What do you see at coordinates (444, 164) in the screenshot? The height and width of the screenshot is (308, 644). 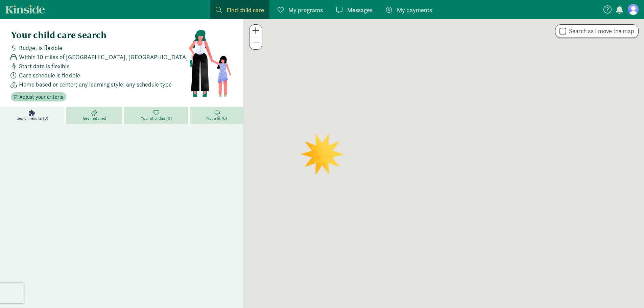 I see `div: Click to see details` at bounding box center [444, 164].